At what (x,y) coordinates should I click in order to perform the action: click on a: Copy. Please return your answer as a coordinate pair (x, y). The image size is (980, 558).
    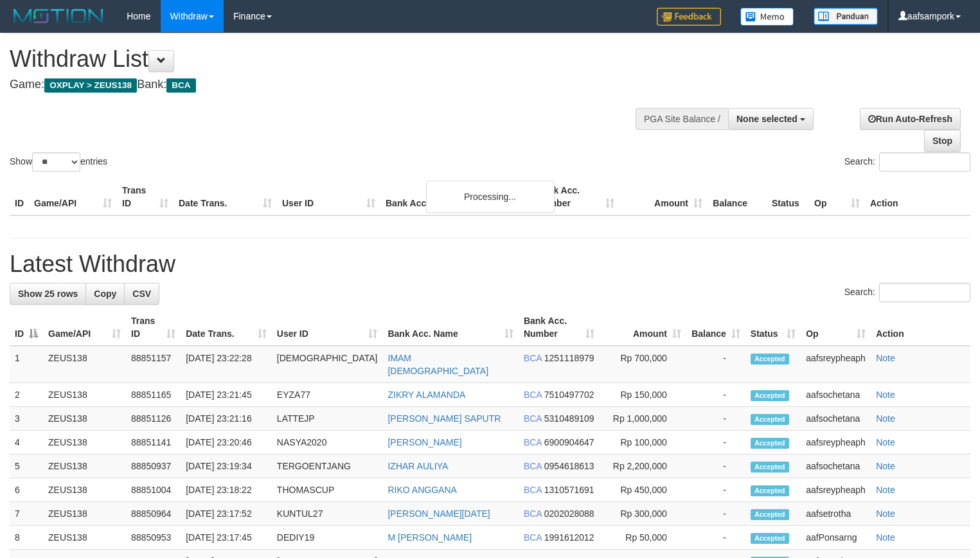
    Looking at the image, I should click on (105, 294).